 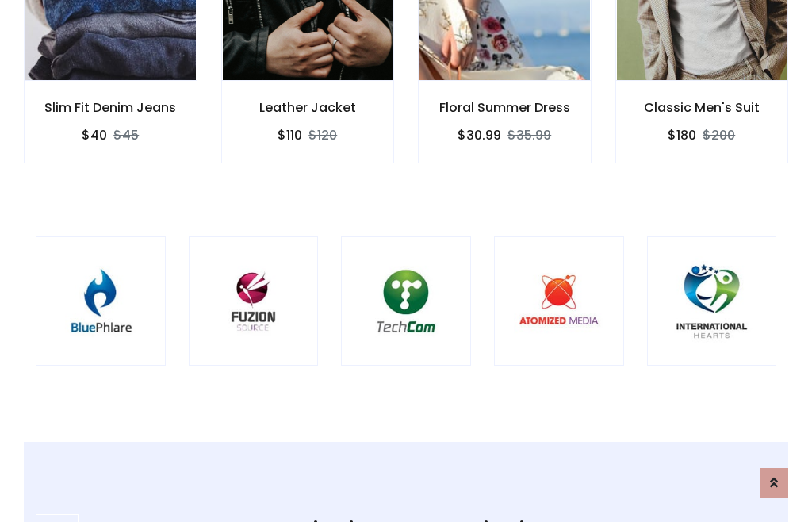 What do you see at coordinates (323, 135) in the screenshot?
I see `del: $120` at bounding box center [323, 135].